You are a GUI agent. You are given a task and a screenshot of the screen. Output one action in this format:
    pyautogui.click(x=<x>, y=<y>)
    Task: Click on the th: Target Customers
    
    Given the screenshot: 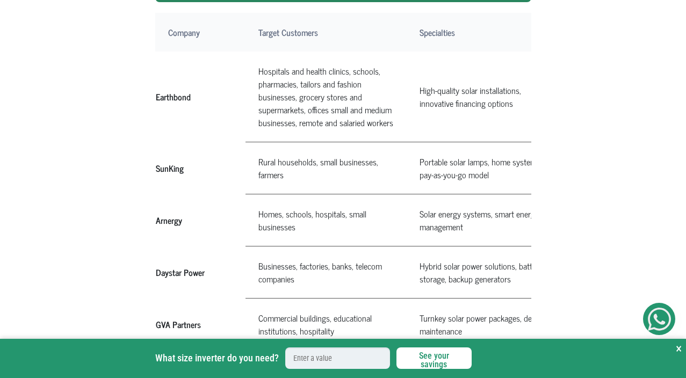 What is the action you would take?
    pyautogui.click(x=326, y=32)
    